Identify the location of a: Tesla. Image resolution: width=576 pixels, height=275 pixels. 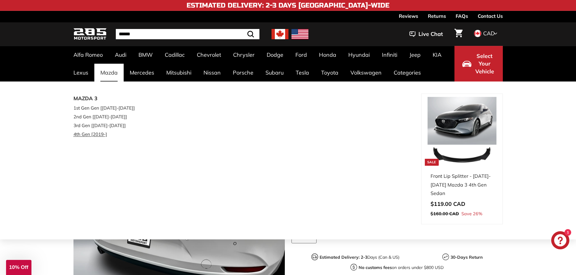
(302, 73).